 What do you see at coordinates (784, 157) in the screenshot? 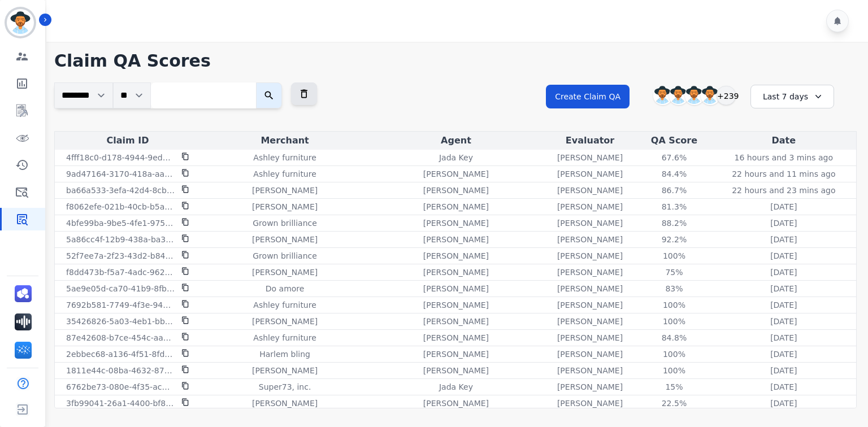
I see `p: 16 hours and 3 mins ago` at bounding box center [784, 157].